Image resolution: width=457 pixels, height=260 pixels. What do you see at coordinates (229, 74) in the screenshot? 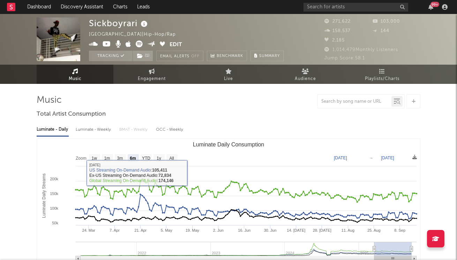
I see `a: Live` at bounding box center [229, 74].